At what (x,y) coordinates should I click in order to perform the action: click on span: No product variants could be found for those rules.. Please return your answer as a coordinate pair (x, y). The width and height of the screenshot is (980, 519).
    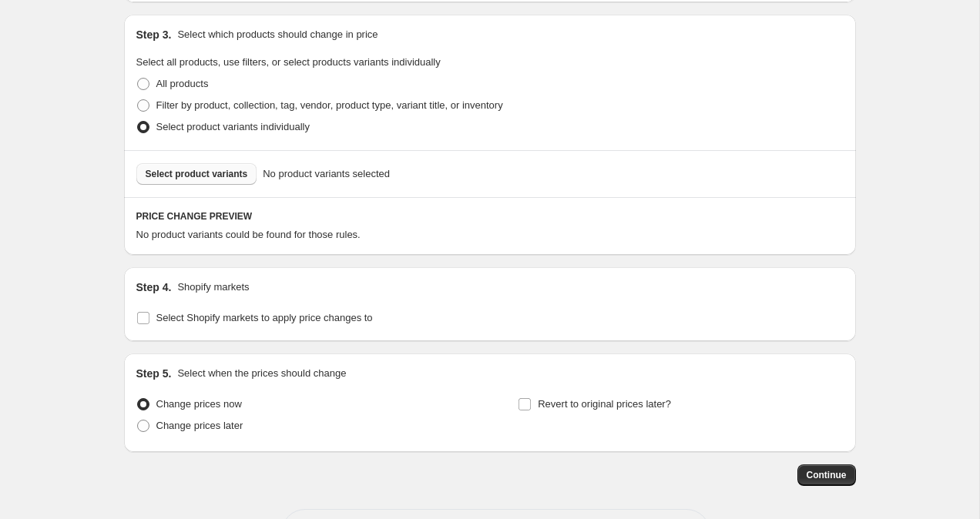
    Looking at the image, I should click on (248, 234).